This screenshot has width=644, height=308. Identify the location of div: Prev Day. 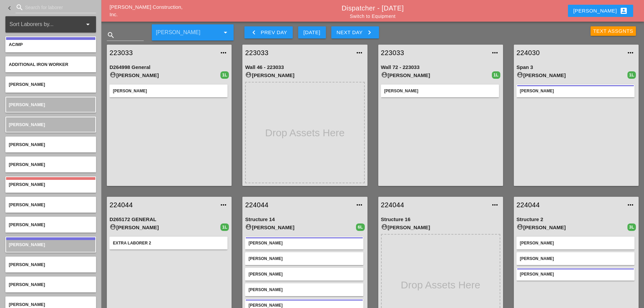
(269, 32).